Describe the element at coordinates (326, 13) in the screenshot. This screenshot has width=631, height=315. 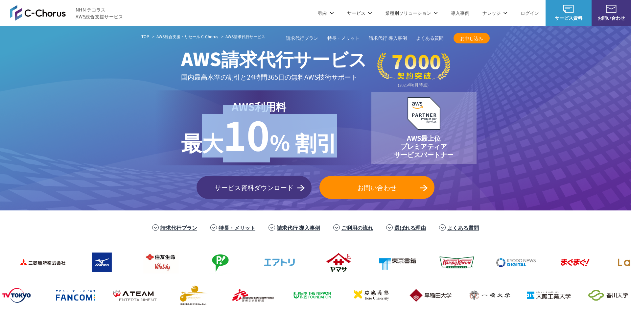
I see `p: 強み` at that location.